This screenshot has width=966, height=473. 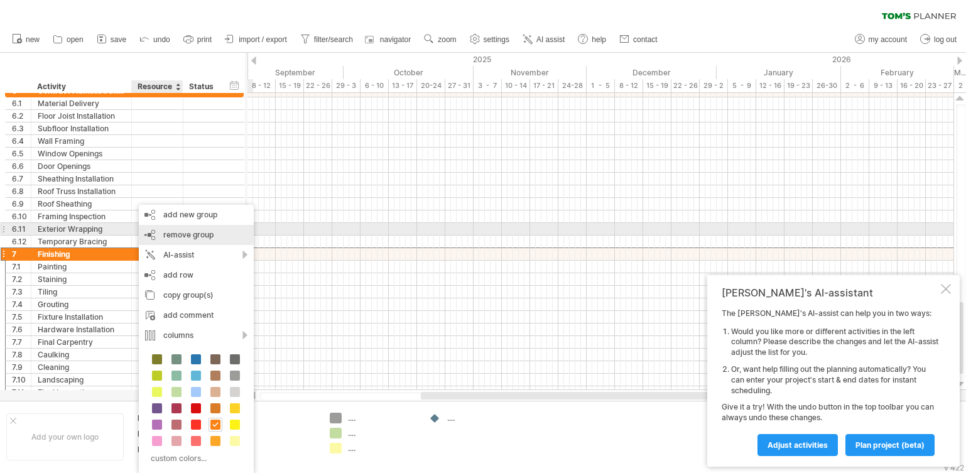 What do you see at coordinates (172, 418) in the screenshot?
I see `div: Project:` at bounding box center [172, 418].